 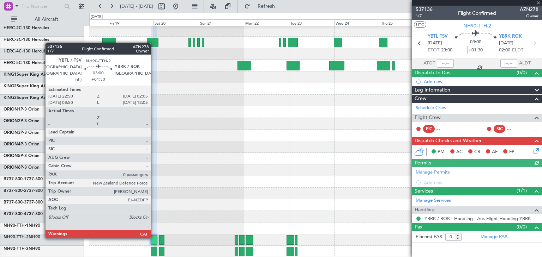 I want to click on span: 23:00, so click(x=446, y=50).